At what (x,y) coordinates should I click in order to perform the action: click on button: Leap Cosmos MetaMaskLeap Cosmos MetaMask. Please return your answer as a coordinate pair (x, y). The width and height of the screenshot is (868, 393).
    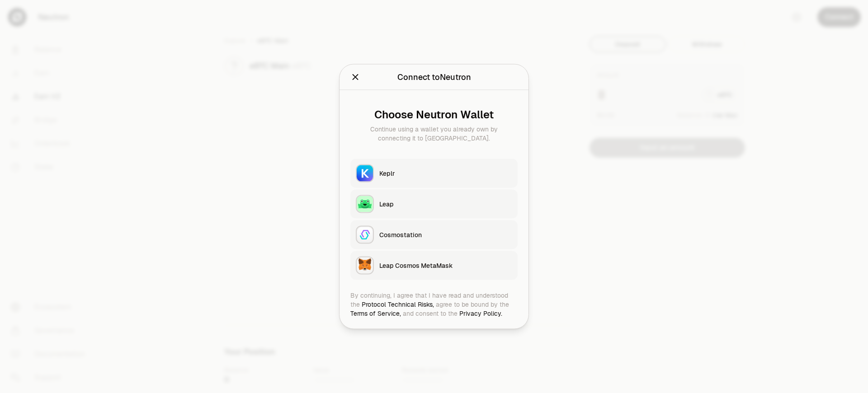
    Looking at the image, I should click on (434, 266).